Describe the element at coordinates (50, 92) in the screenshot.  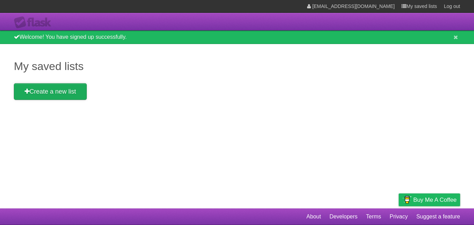
I see `a: Create a new list` at that location.